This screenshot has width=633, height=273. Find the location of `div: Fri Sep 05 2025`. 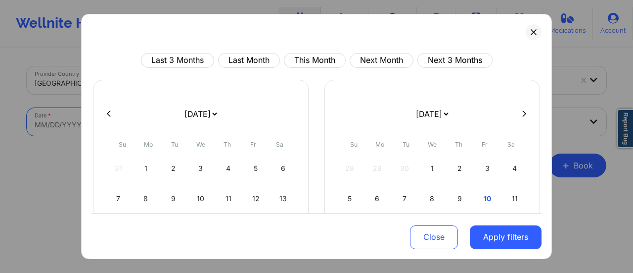

div: Fri Sep 05 2025 is located at coordinates (256, 168).